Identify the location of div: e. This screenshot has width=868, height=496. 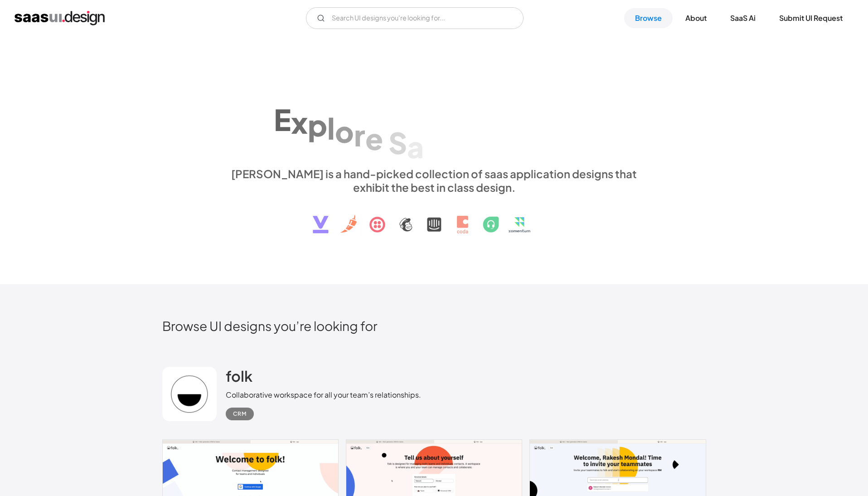
(374, 138).